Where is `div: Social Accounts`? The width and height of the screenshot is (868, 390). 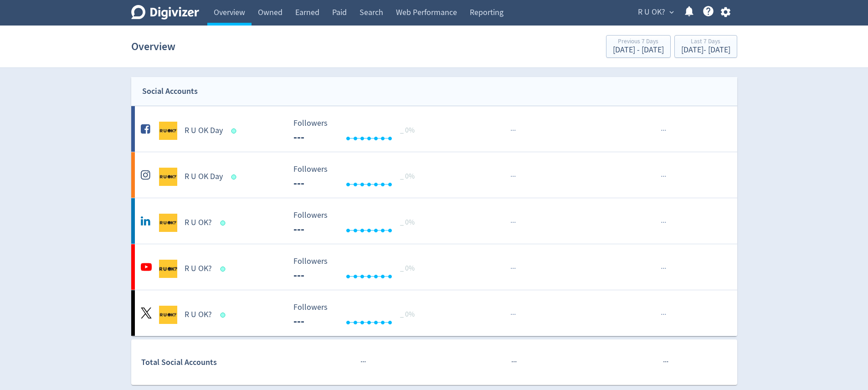
div: Social Accounts is located at coordinates (170, 91).